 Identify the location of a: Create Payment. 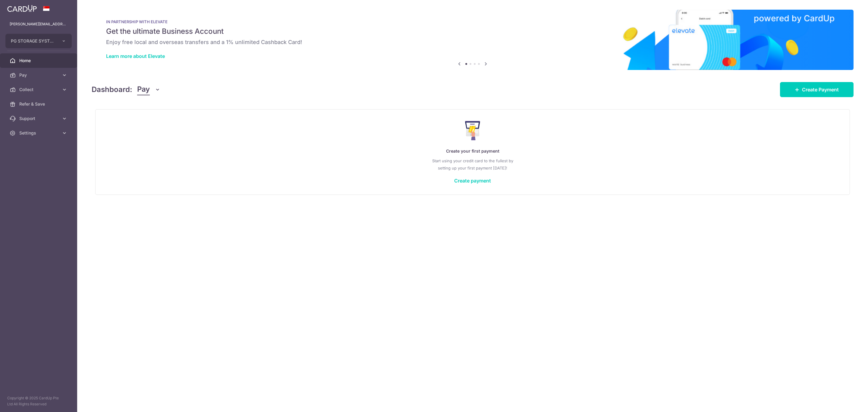
(817, 90).